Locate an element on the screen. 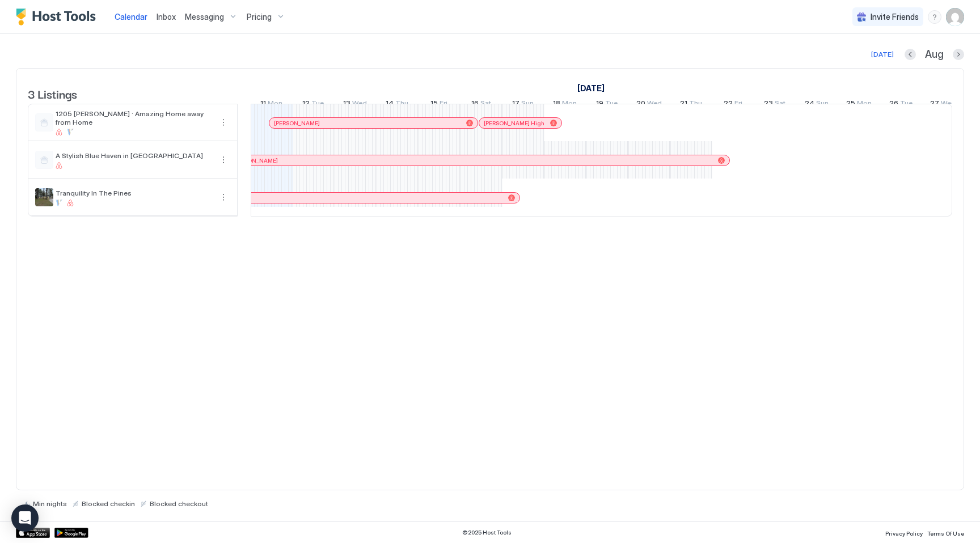  a: August 15, 2025 is located at coordinates (439, 104).